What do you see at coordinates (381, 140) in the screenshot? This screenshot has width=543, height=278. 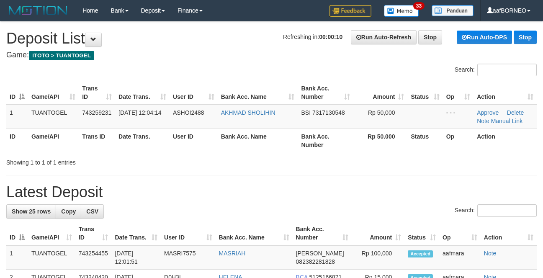 I see `th: Rp 50.000` at bounding box center [381, 140].